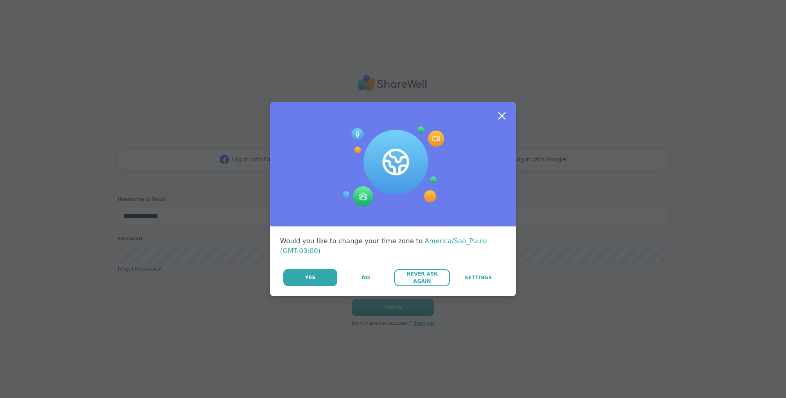 Image resolution: width=786 pixels, height=398 pixels. Describe the element at coordinates (366, 278) in the screenshot. I see `button: No` at that location.